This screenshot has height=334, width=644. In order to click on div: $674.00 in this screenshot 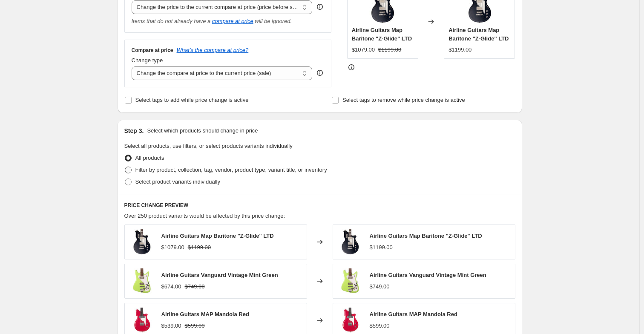, I will do `click(171, 286)`.